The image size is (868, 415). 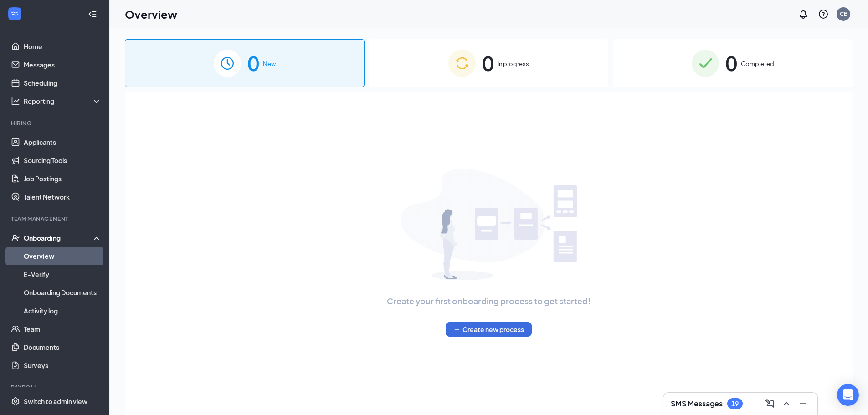 I want to click on a: Overview, so click(x=62, y=256).